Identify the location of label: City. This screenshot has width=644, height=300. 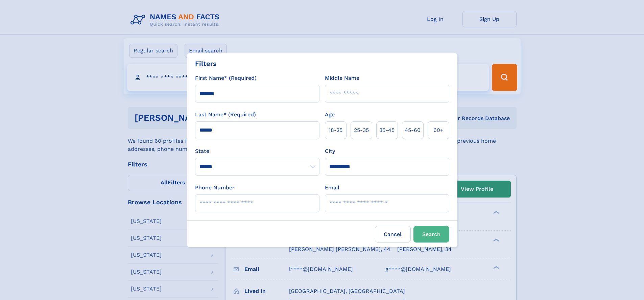
(330, 151).